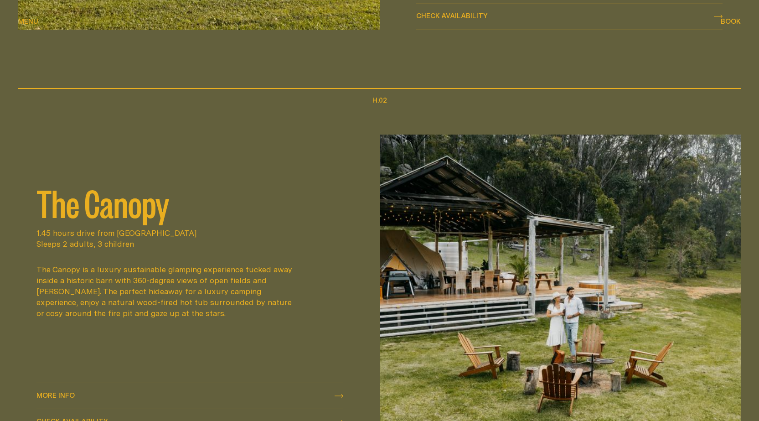  Describe the element at coordinates (168, 291) in the screenshot. I see `div: The Canopy is a luxury sustainable glamping experience tucked away inside a historic barn with 36...` at that location.